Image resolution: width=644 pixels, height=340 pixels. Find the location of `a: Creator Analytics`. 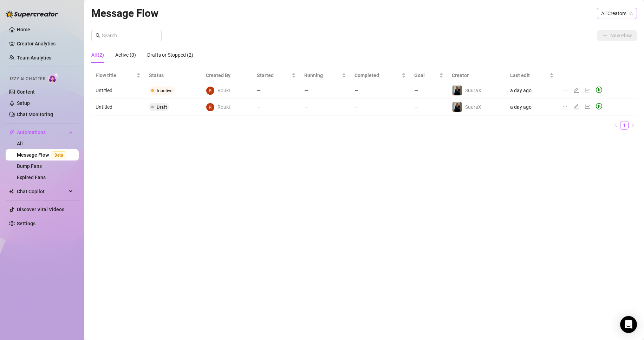

a: Creator Analytics is located at coordinates (45, 43).